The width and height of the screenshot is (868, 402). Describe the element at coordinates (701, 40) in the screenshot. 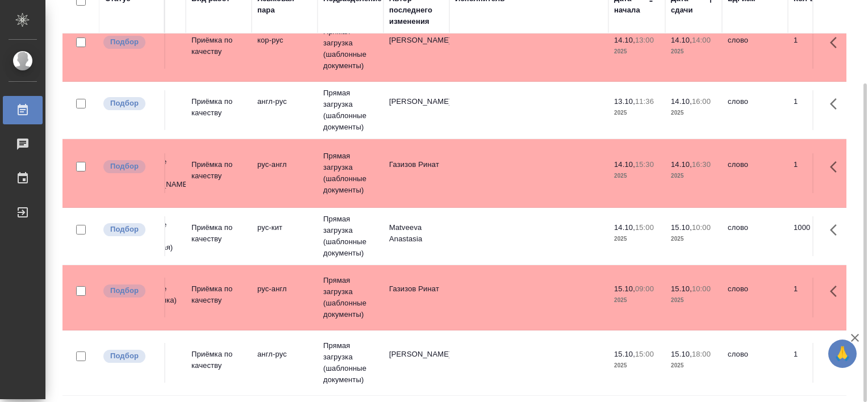

I see `p: 14:00` at that location.